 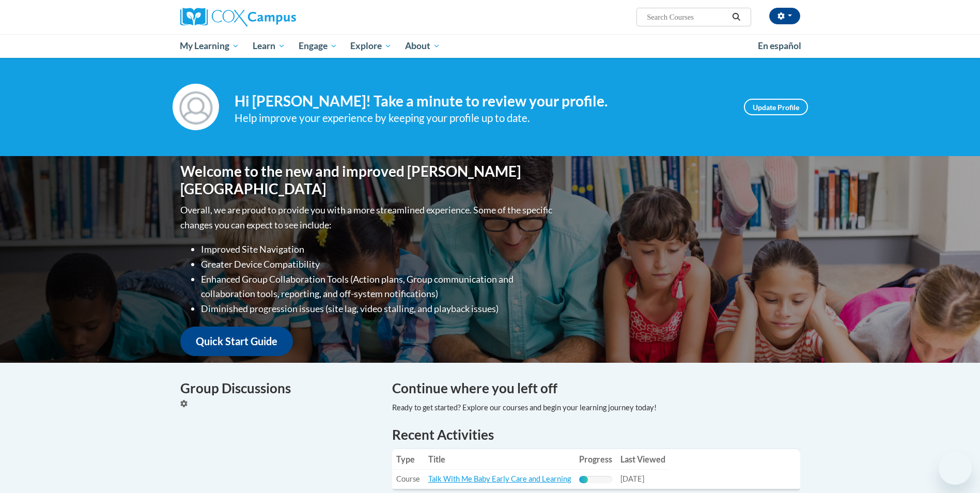 I want to click on th: Last Viewed, so click(x=642, y=459).